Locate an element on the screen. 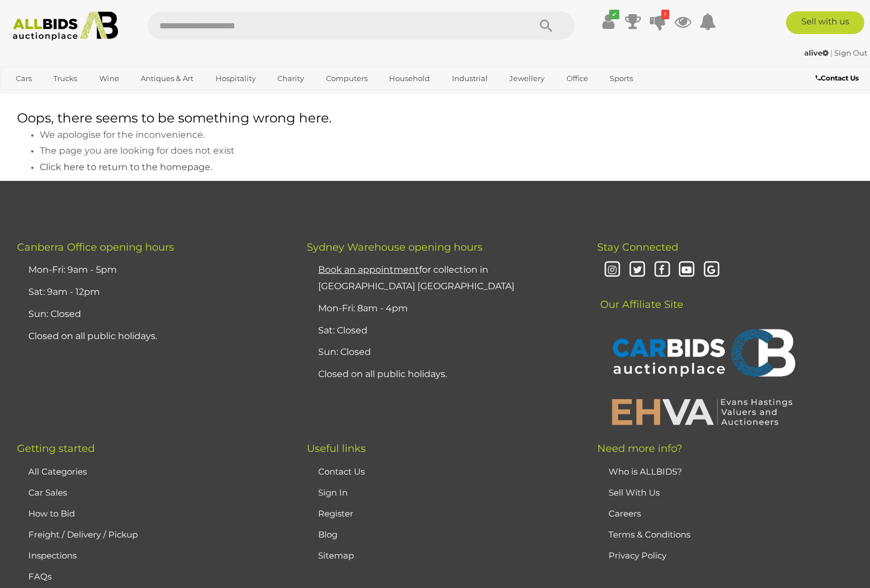 The height and width of the screenshot is (588, 870). a: Cars is located at coordinates (24, 78).